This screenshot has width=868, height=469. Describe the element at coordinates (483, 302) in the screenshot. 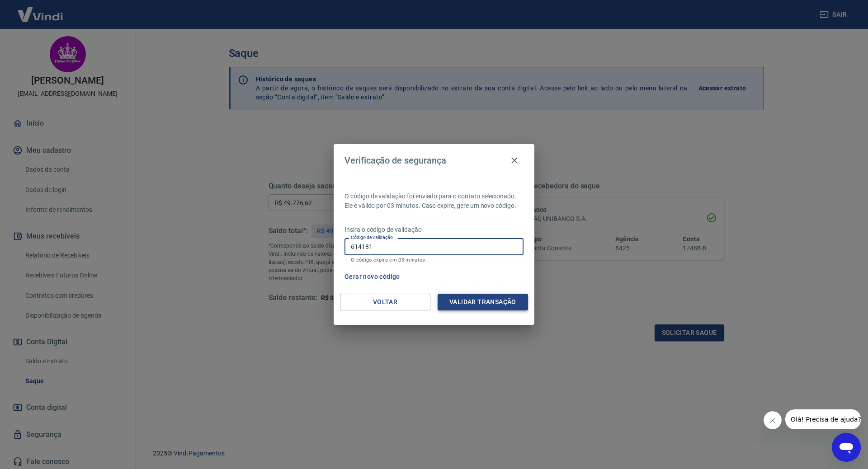

I see `button: Validar transação` at that location.